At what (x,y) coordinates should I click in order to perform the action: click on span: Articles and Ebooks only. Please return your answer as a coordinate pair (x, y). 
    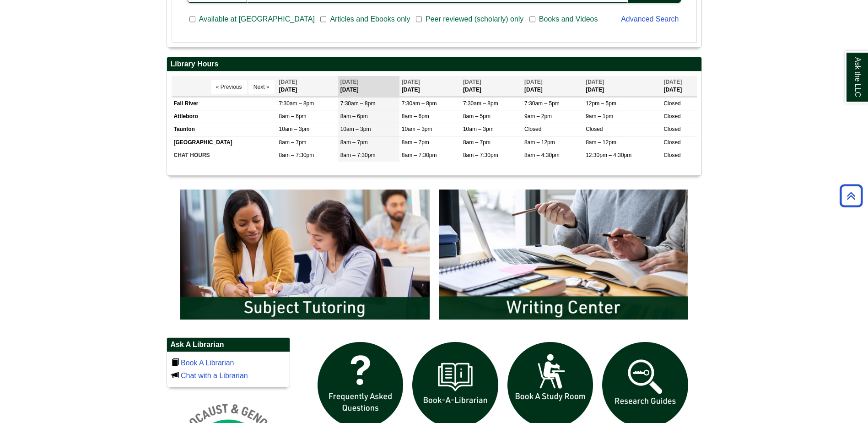
    Looking at the image, I should click on (370, 19).